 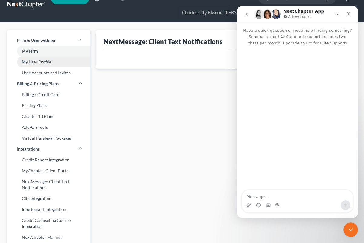 I want to click on a: User Accounts and Invites, so click(x=49, y=73).